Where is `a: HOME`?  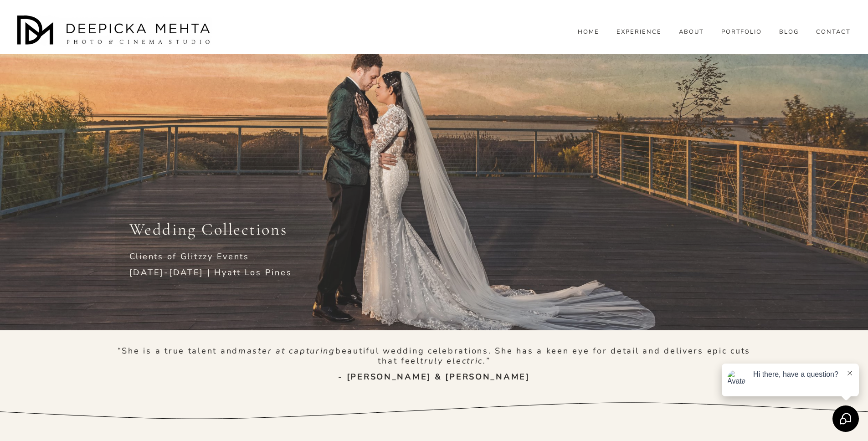 a: HOME is located at coordinates (588, 32).